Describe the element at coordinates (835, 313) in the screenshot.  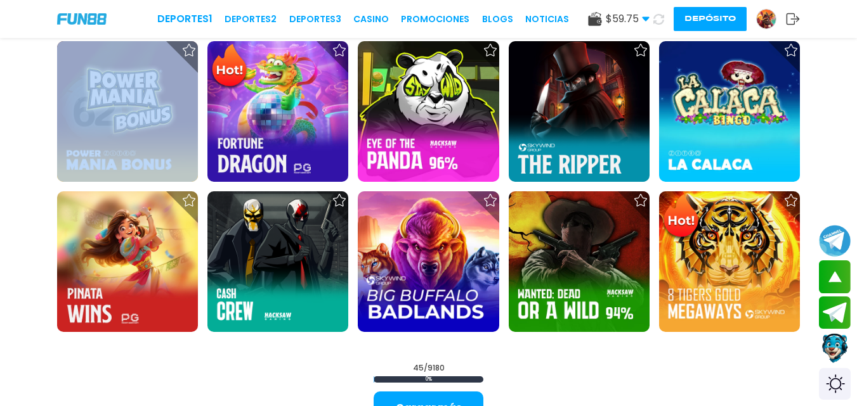
I see `button: Join telegram` at that location.